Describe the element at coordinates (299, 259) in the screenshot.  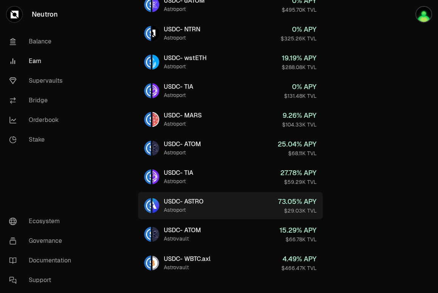
I see `div: 4.49 % APY` at that location.